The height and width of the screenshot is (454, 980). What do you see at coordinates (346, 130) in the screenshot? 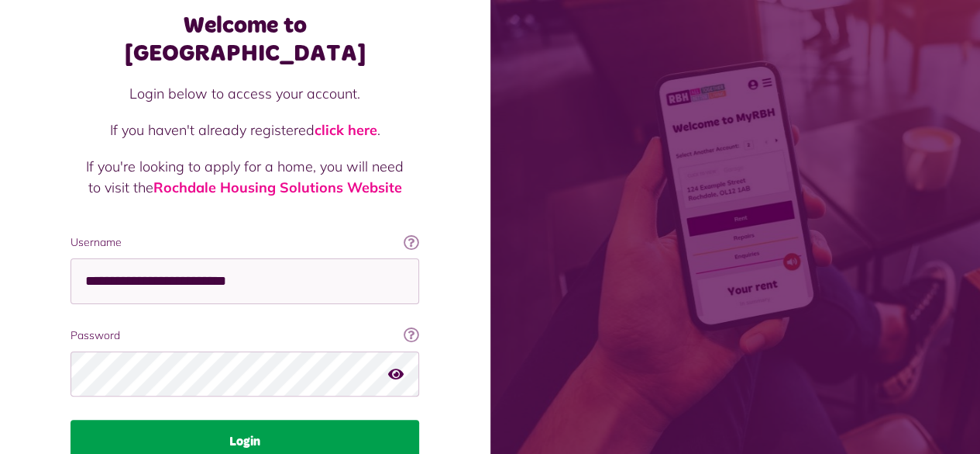
I see `a: click here` at bounding box center [346, 130].